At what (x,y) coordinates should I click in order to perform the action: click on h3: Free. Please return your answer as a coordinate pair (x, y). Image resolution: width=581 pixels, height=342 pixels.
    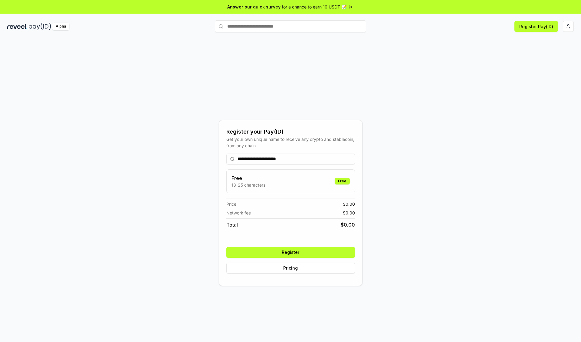
    Looking at the image, I should click on (248, 178).